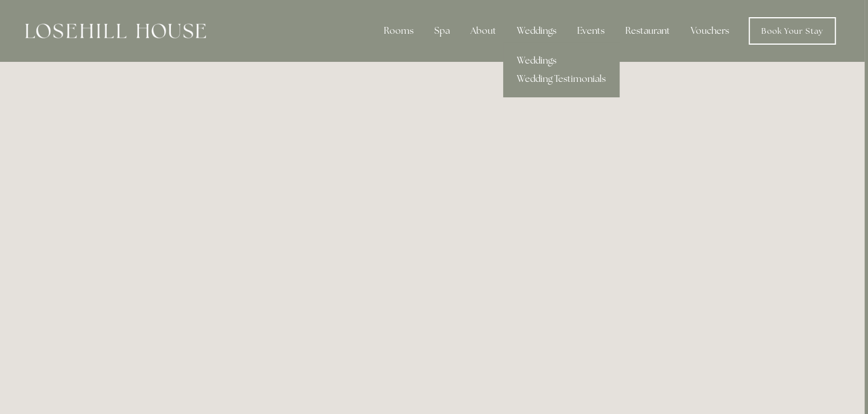  Describe the element at coordinates (591, 31) in the screenshot. I see `div: Events` at that location.